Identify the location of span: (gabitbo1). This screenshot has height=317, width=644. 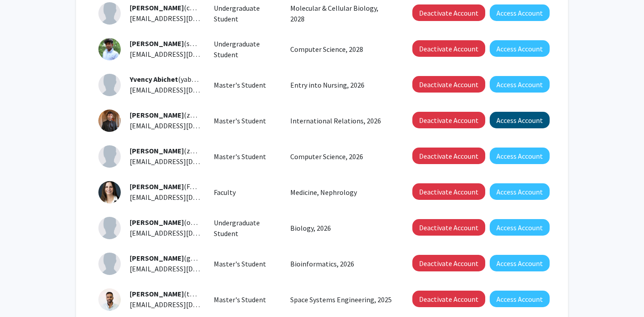
(173, 257).